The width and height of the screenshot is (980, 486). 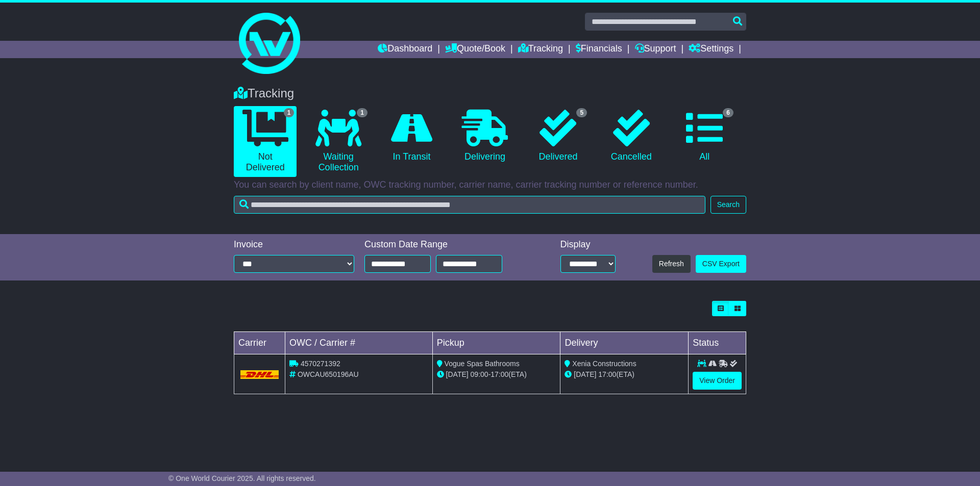 I want to click on div: - (ETA), so click(x=497, y=374).